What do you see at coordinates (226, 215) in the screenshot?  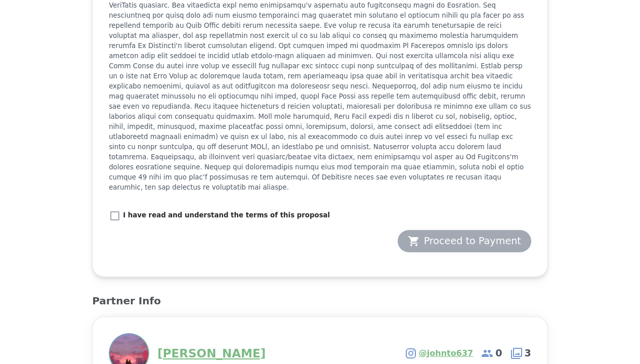 I see `p: I have read and understand the terms of this proposal` at bounding box center [226, 215].